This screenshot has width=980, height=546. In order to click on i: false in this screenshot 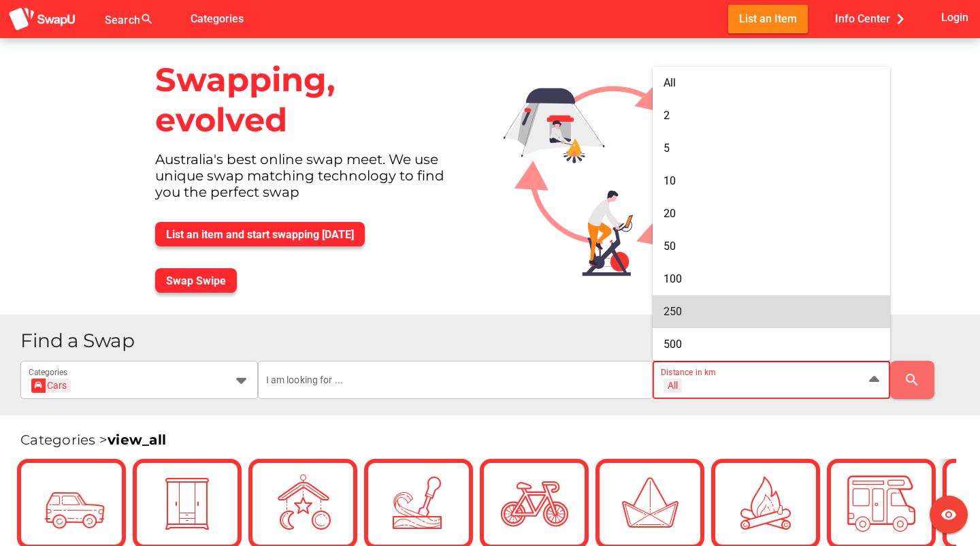, I will do `click(178, 19)`.